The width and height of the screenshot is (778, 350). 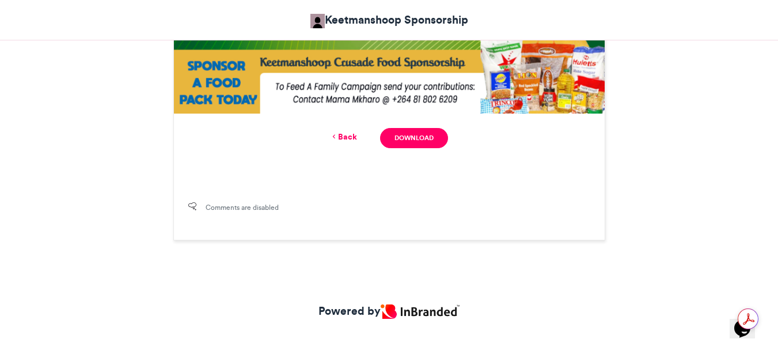 I want to click on span: Comments are disabled, so click(x=242, y=207).